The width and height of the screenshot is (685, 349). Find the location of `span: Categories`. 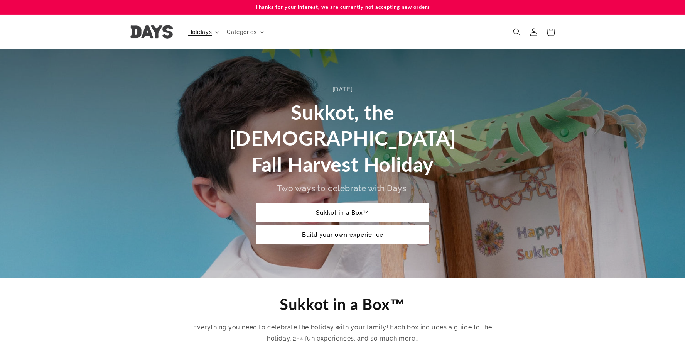

span: Categories is located at coordinates (242, 32).